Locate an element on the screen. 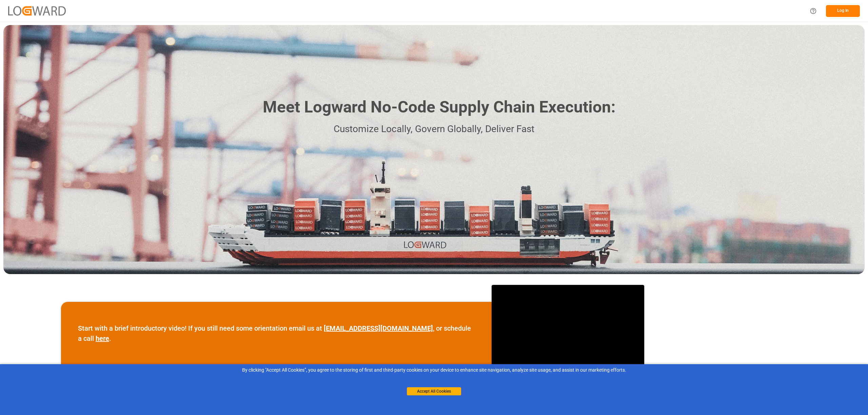 Image resolution: width=868 pixels, height=415 pixels. button: Log In is located at coordinates (843, 11).